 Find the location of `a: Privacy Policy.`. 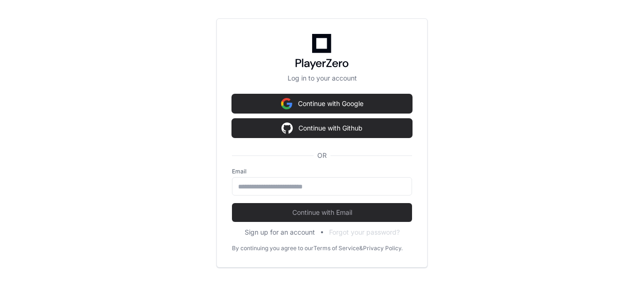

a: Privacy Policy. is located at coordinates (383, 249).